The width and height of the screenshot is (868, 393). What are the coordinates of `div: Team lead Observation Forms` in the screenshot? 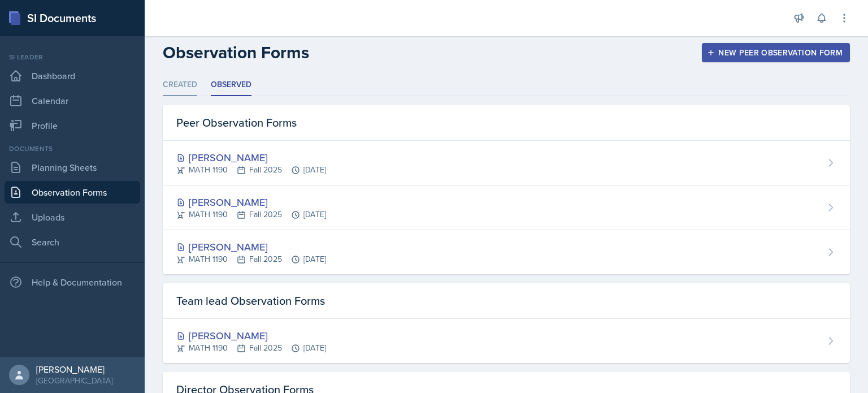 It's located at (507, 301).